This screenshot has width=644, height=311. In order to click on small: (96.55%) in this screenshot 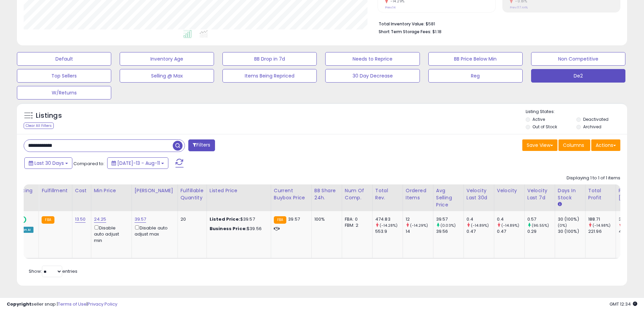, I will do `click(541, 225)`.